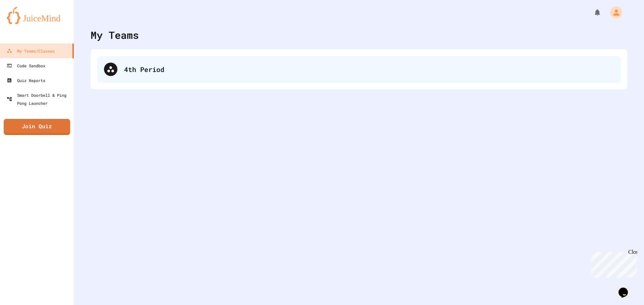 Image resolution: width=644 pixels, height=305 pixels. Describe the element at coordinates (30, 51) in the screenshot. I see `div: My Teams/Classes` at that location.